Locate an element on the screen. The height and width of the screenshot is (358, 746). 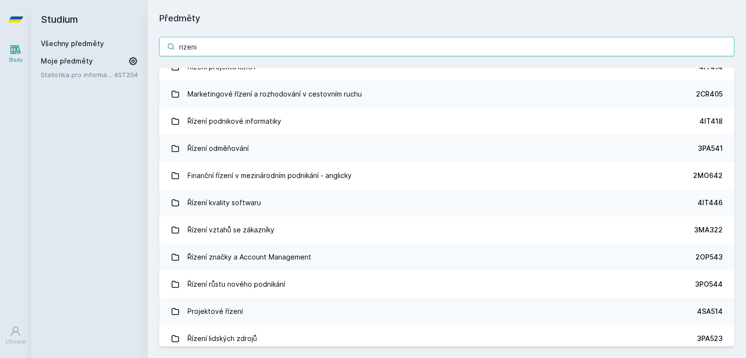
div: Study is located at coordinates (16, 60).